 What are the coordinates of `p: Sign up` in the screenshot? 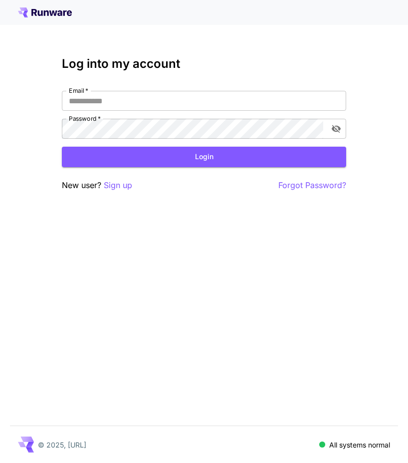 It's located at (118, 185).